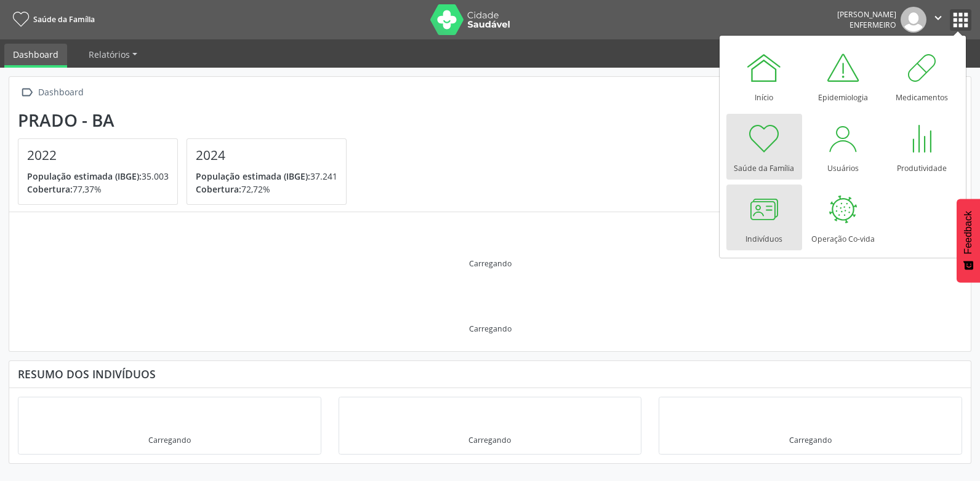 This screenshot has height=481, width=980. What do you see at coordinates (64, 19) in the screenshot?
I see `span: Saúde da Família` at bounding box center [64, 19].